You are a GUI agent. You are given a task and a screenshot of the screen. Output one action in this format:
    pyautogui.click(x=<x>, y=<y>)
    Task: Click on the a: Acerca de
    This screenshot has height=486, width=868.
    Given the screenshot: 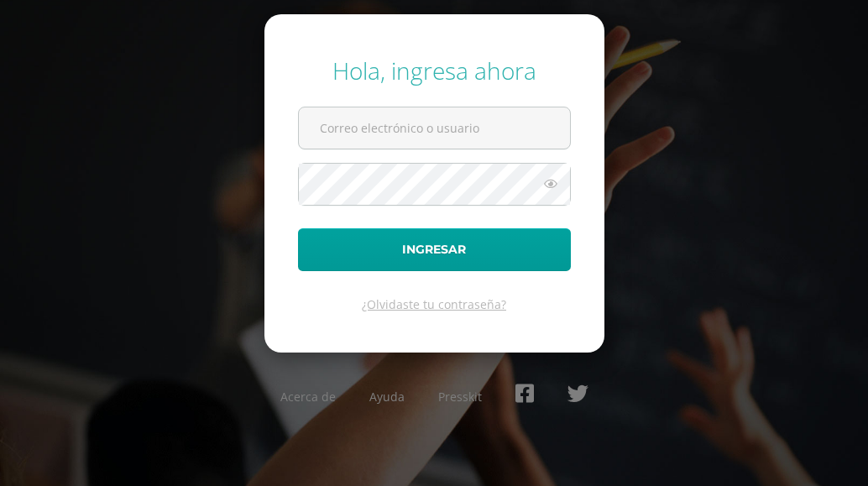 What is the action you would take?
    pyautogui.click(x=308, y=396)
    